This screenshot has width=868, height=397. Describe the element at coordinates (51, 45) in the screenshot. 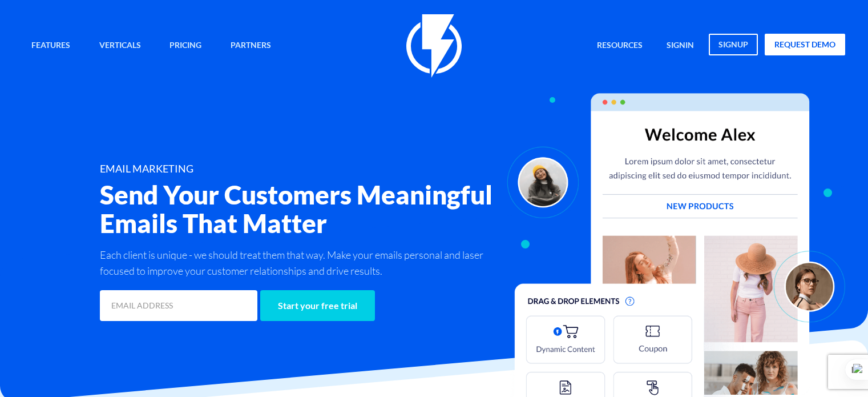

I see `a: Features` at that location.